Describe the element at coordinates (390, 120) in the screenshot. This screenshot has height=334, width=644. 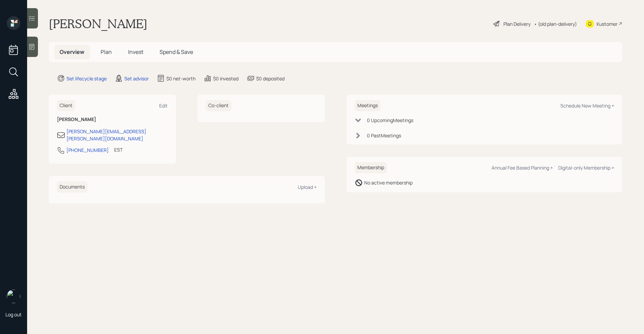
I see `div: 0 Upcoming Meeting s` at that location.